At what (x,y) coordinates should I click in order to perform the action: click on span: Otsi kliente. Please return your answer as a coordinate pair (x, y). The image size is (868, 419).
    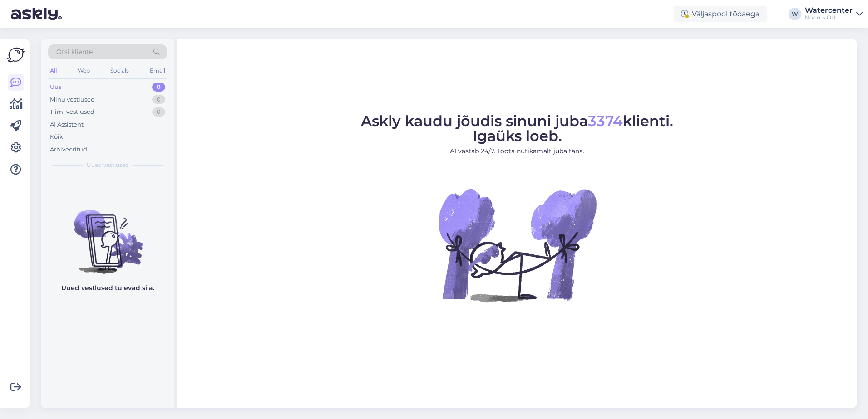
    Looking at the image, I should click on (75, 52).